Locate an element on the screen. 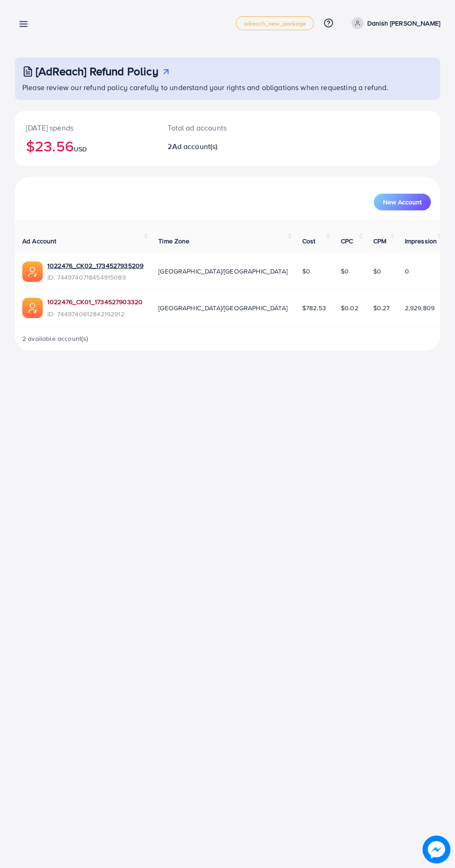 The width and height of the screenshot is (455, 868). span: Ad Account is located at coordinates (39, 241).